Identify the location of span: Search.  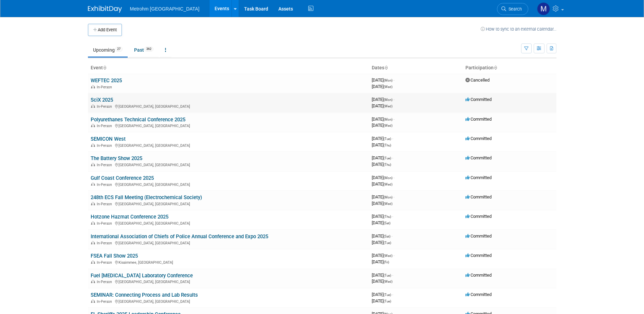
(514, 9).